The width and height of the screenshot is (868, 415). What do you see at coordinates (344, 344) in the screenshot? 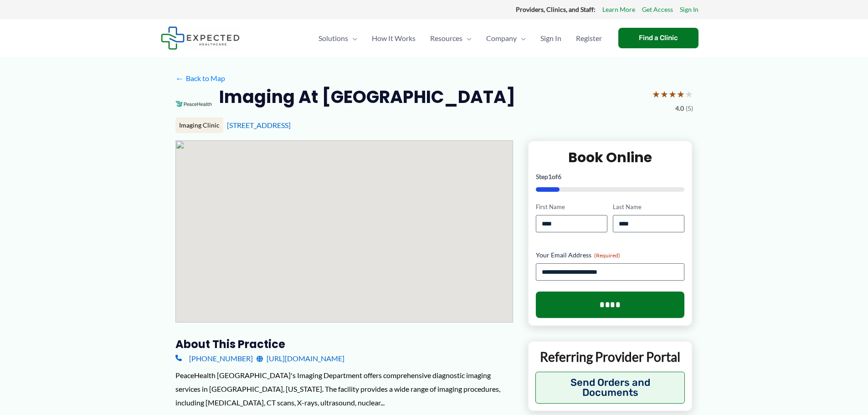
I see `h3: About this practice` at bounding box center [344, 344].